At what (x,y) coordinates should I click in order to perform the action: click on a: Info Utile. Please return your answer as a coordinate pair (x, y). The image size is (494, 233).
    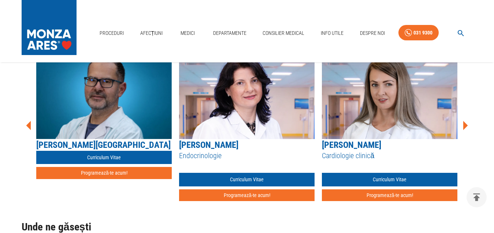
    Looking at the image, I should click on (332, 33).